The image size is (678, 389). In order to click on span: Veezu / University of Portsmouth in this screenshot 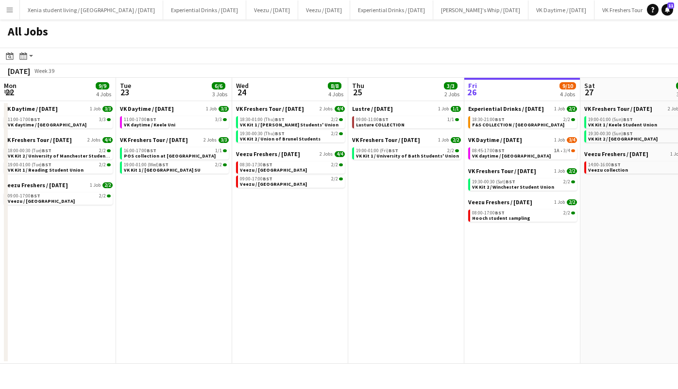, I will do `click(273, 184)`.